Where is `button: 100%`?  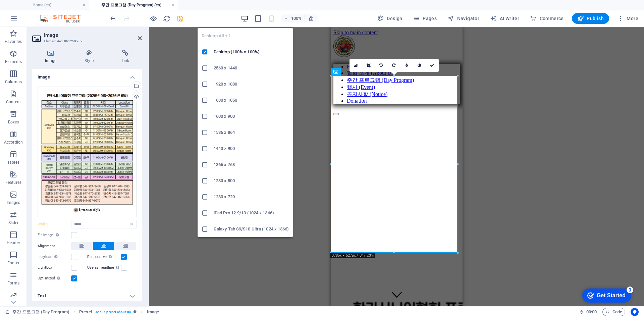
button: 100% is located at coordinates (293, 18).